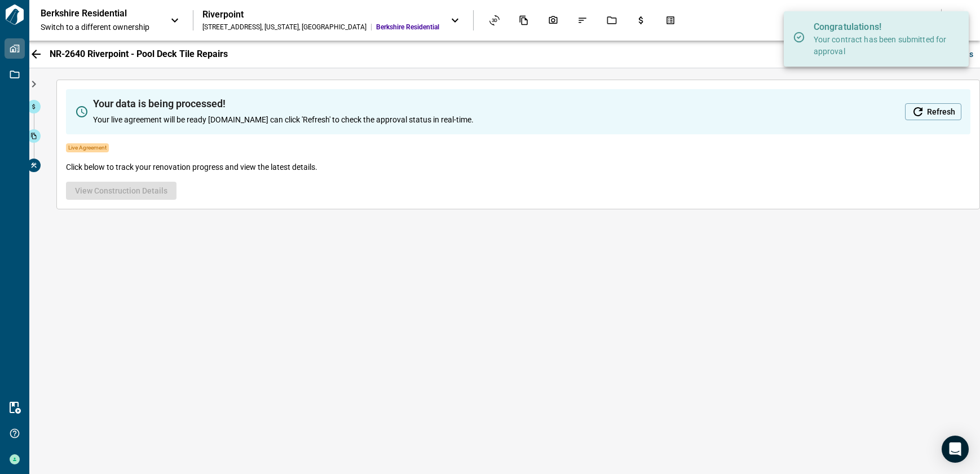  What do you see at coordinates (139, 54) in the screenshot?
I see `span: NR-2640 Riverpoint - Pool Deck Tile Repairs` at bounding box center [139, 54].